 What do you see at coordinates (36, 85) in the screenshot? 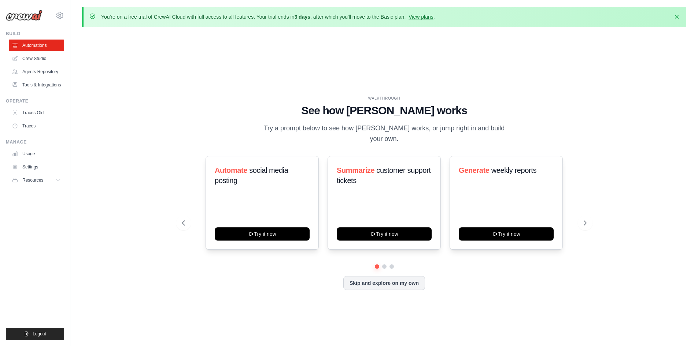
I see `a: Tools & Integrations` at bounding box center [36, 85].